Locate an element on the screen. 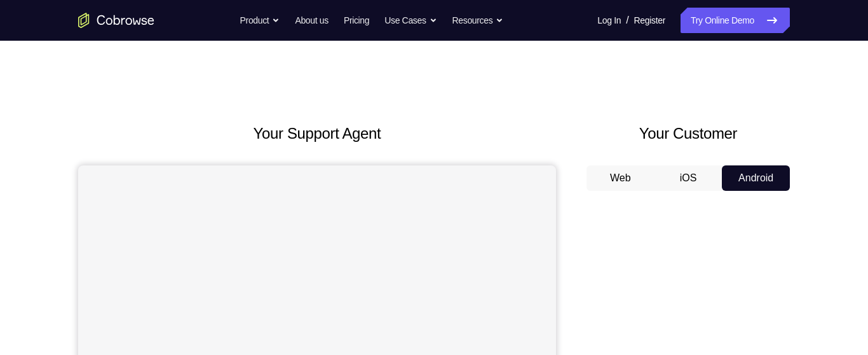 The image size is (868, 355). a: Pricing is located at coordinates (357, 20).